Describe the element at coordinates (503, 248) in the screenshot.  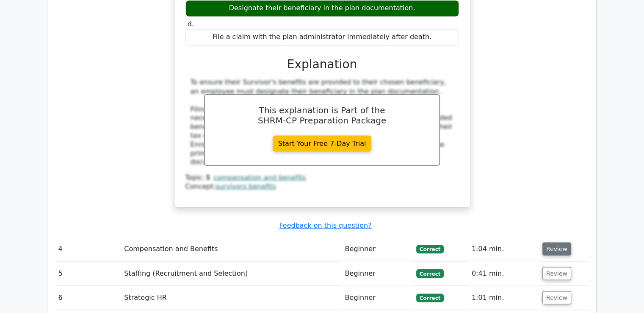
I see `td: 1:04 min.` at that location.